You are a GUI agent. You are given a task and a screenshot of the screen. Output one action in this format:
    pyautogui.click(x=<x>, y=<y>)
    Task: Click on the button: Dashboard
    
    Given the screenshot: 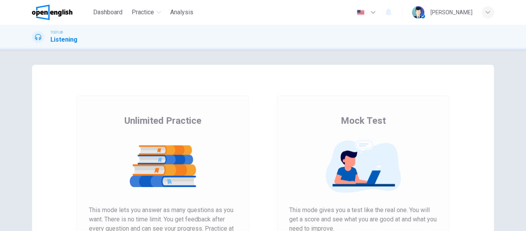 What is the action you would take?
    pyautogui.click(x=108, y=12)
    